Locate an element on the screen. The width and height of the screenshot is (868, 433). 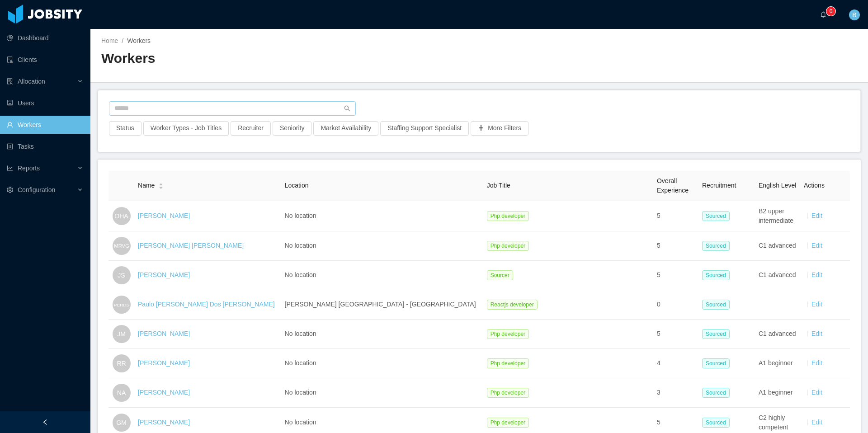
span: B is located at coordinates (854, 15).